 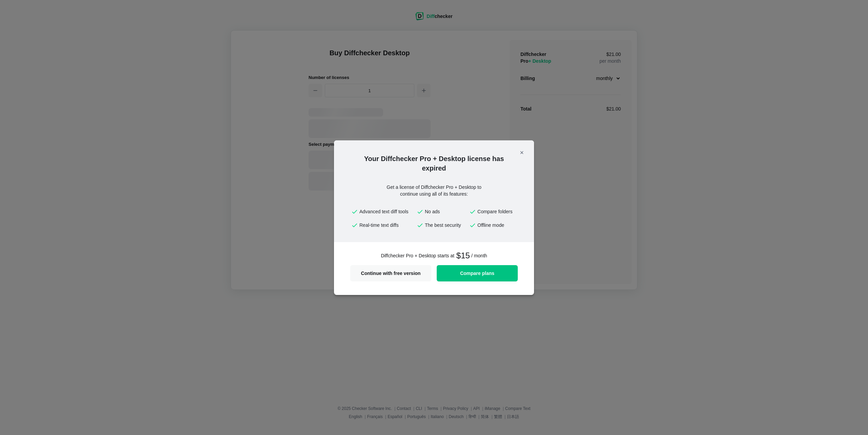 I want to click on a: Compare plans, so click(x=477, y=273).